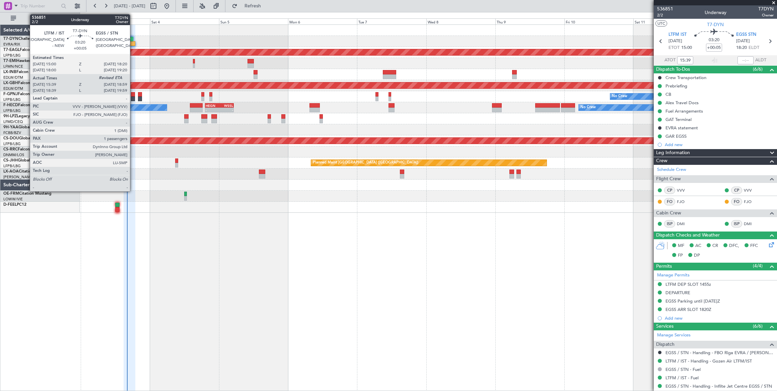 This screenshot has width=777, height=391. Describe the element at coordinates (115, 21) in the screenshot. I see `div: Fri 3` at that location.